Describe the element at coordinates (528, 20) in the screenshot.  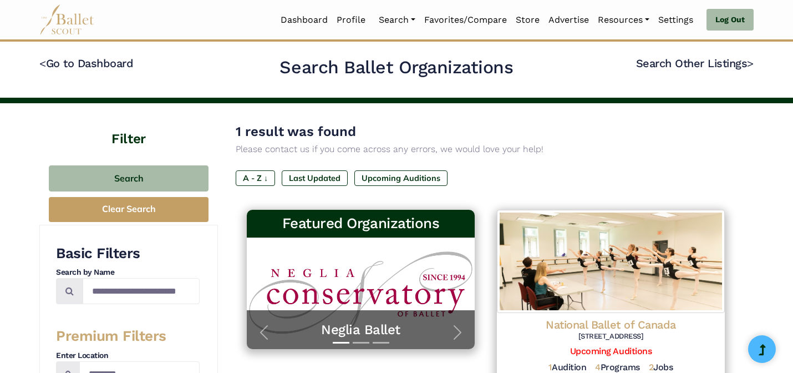
I see `a: Store` at that location.